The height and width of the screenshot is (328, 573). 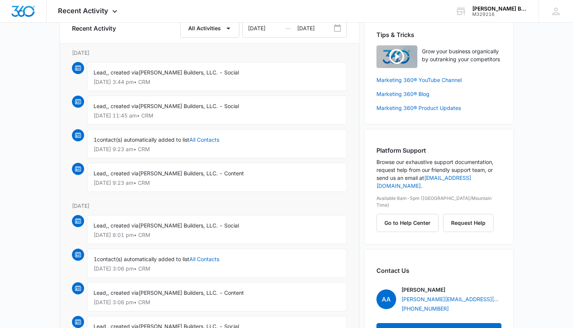 I want to click on a: Go to Help Center, so click(x=409, y=223).